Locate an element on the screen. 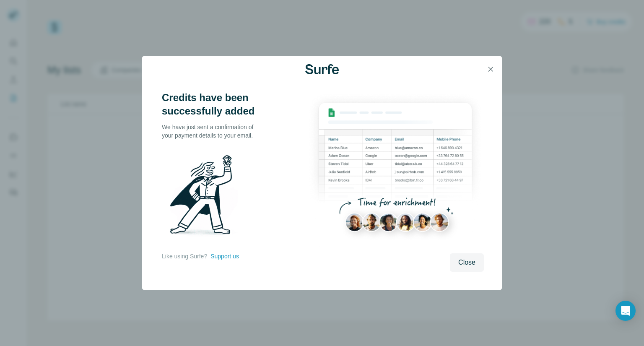  button: Close is located at coordinates (466, 262).